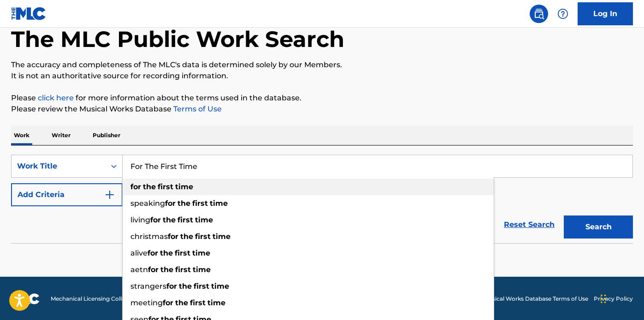  Describe the element at coordinates (321, 199) in the screenshot. I see `form: Search Form` at that location.